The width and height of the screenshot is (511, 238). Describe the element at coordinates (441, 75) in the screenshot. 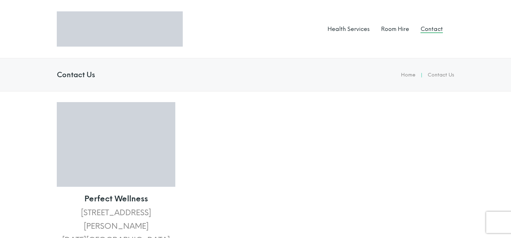

I see `li: Contact Us` at that location.